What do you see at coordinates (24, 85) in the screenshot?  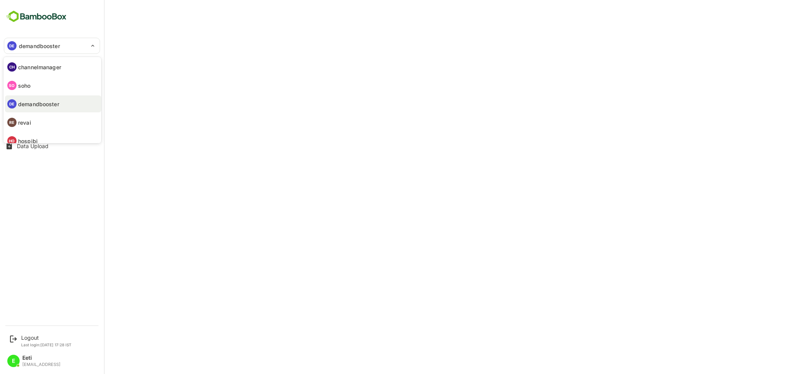 I see `p: soho` at bounding box center [24, 85].